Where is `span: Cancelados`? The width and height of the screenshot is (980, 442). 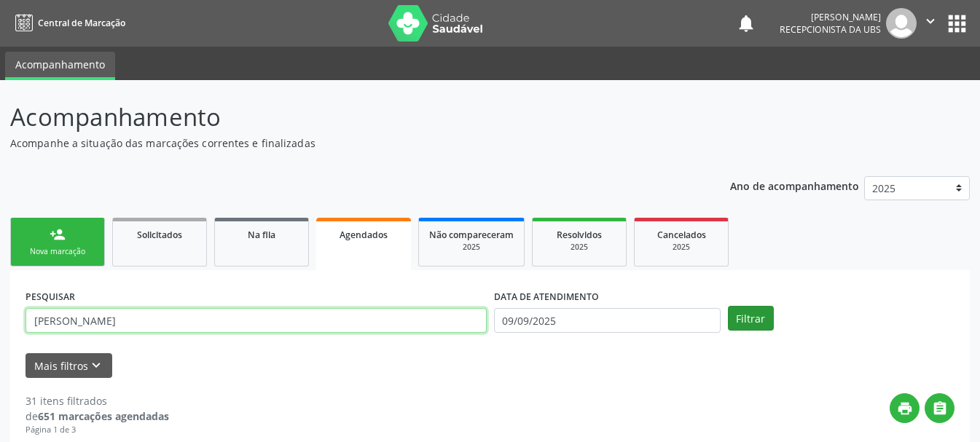 span: Cancelados is located at coordinates (681, 235).